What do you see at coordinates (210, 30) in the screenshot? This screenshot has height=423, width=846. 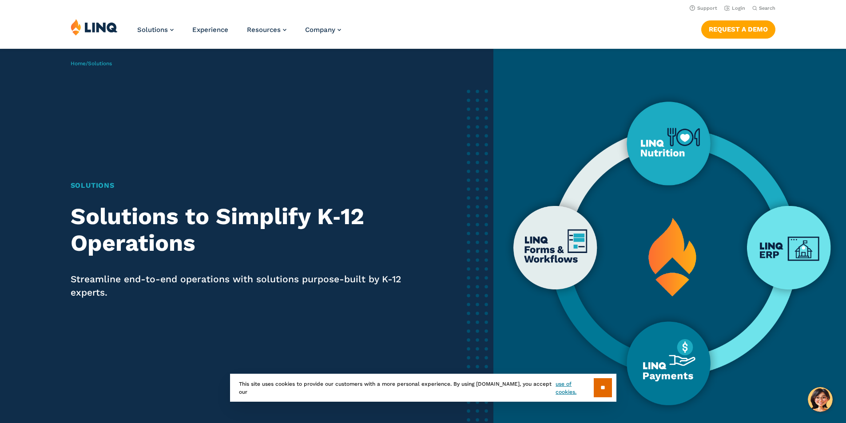 I see `a: Experience` at bounding box center [210, 30].